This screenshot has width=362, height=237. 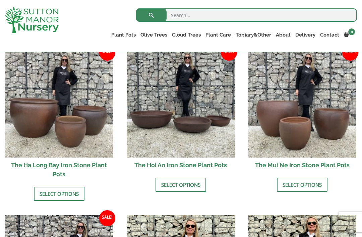 What do you see at coordinates (181, 165) in the screenshot?
I see `h2: The Hoi An Iron Stone Plant Pots` at bounding box center [181, 165].